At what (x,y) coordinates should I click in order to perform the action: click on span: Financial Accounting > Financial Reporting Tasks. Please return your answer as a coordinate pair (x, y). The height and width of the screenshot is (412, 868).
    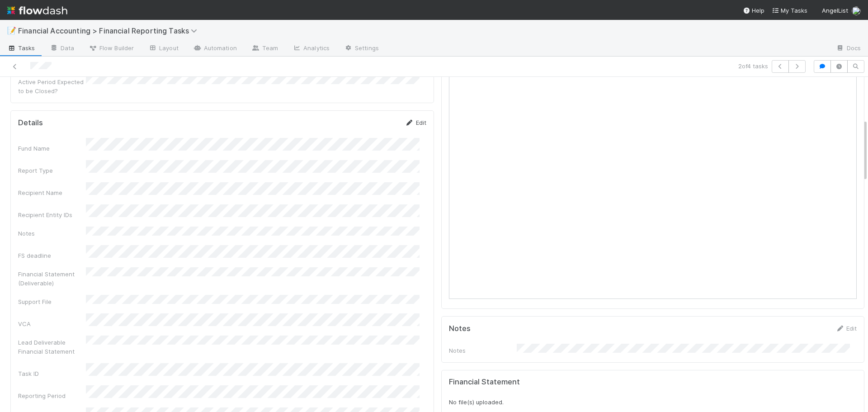
    Looking at the image, I should click on (110, 31).